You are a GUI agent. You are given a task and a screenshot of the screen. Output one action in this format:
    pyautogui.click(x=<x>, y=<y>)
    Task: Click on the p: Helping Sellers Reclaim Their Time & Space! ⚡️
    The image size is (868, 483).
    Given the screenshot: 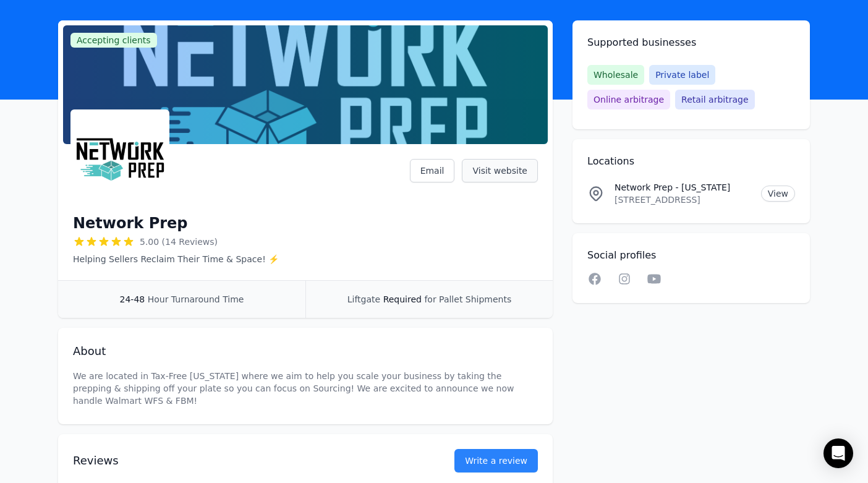 What is the action you would take?
    pyautogui.click(x=175, y=259)
    